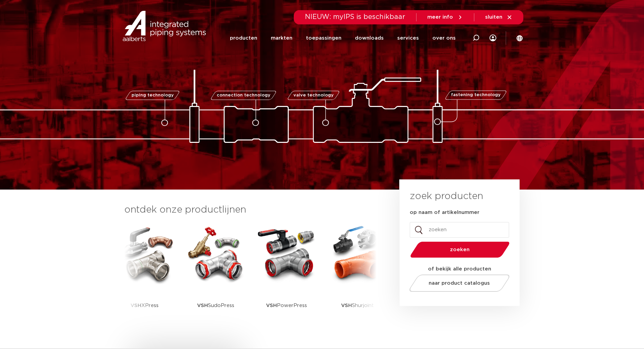 The width and height of the screenshot is (644, 349). What do you see at coordinates (287, 275) in the screenshot?
I see `a: VSHPowerPress` at bounding box center [287, 275].